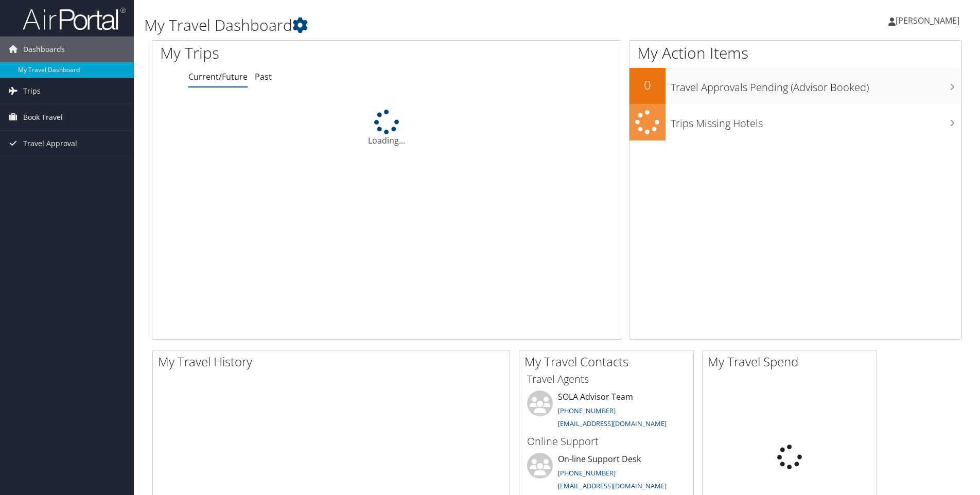 This screenshot has width=980, height=495. I want to click on h2: My Travel Spend, so click(792, 362).